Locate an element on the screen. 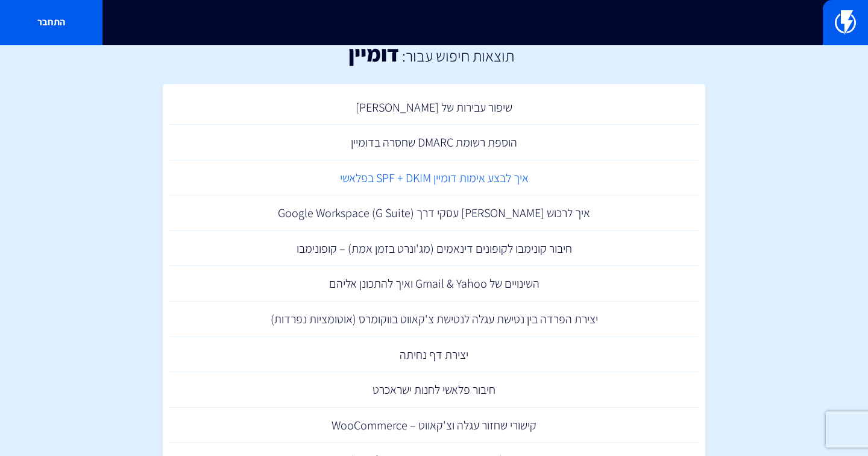 Image resolution: width=868 pixels, height=456 pixels. a: השינויים של Gmail & Yahoo ואיך להתכונן אליהם is located at coordinates (434, 284).